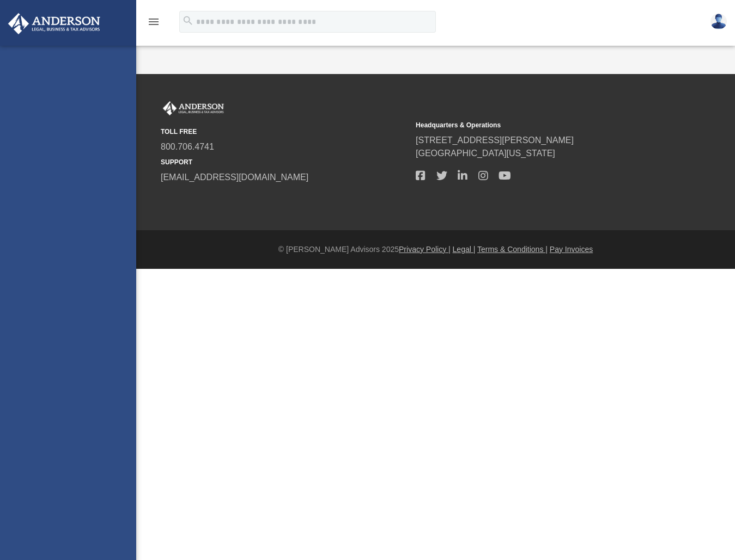 The image size is (735, 560). I want to click on a: Privacy Policy |, so click(424, 249).